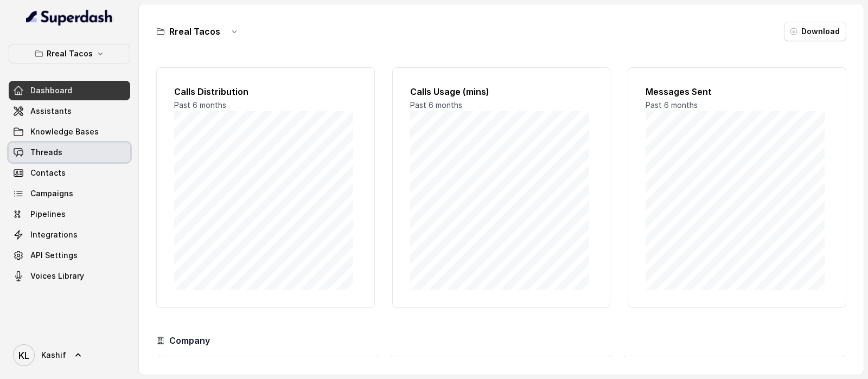 The image size is (868, 379). Describe the element at coordinates (57, 276) in the screenshot. I see `span: Voices Library` at that location.